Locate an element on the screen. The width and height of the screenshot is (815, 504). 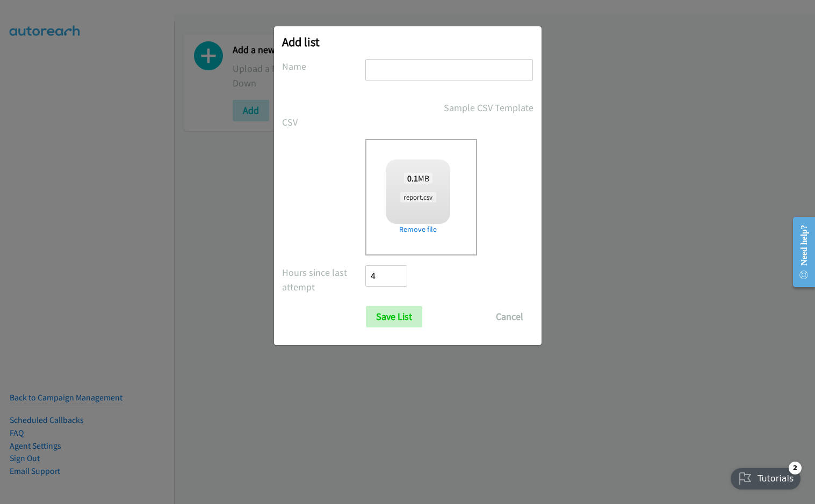
input: Save List is located at coordinates (394, 317).